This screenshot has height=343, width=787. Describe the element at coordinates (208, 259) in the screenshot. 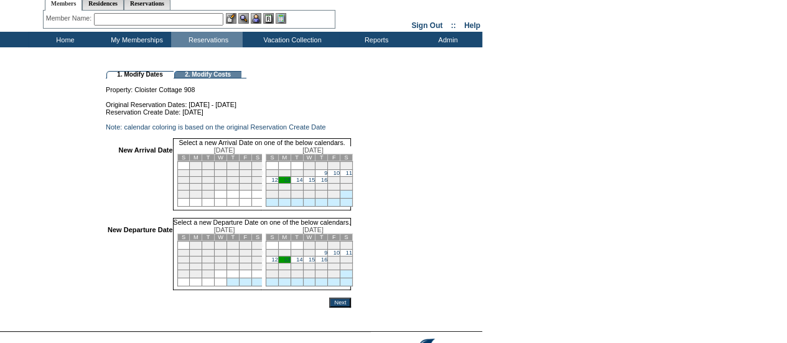

I see `td: 16` at that location.